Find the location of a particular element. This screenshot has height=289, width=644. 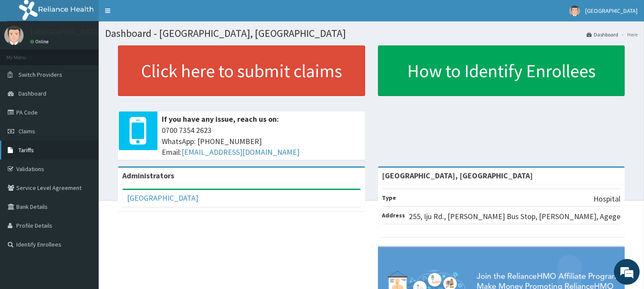

span: Dashboard is located at coordinates (32, 93).